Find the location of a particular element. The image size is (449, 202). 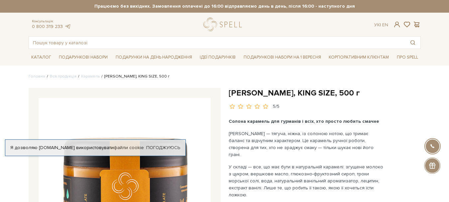

input: Пошук товару у каталозі is located at coordinates (217, 43).